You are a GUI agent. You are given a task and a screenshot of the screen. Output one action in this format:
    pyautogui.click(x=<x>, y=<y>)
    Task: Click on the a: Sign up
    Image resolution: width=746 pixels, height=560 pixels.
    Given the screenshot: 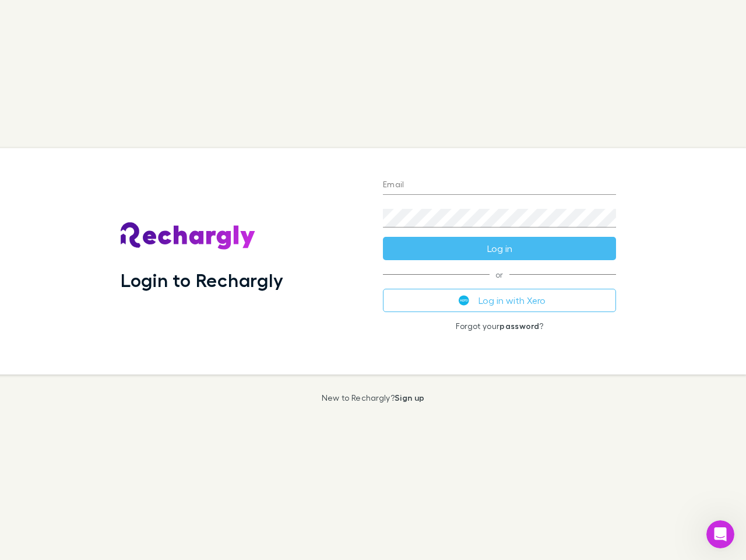 What is the action you would take?
    pyautogui.click(x=409, y=397)
    